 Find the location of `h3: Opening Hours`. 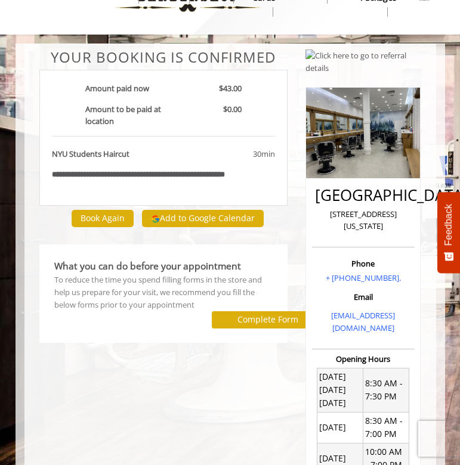

h3: Opening Hours is located at coordinates (363, 359).